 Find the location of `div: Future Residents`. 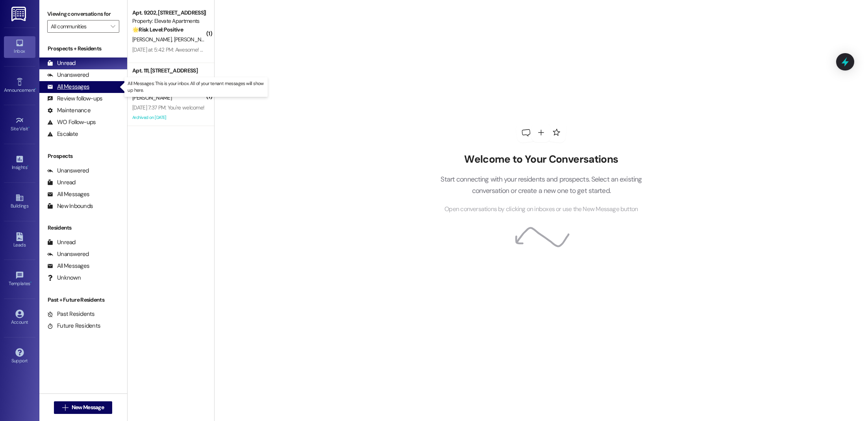

div: Future Residents is located at coordinates (74, 326).